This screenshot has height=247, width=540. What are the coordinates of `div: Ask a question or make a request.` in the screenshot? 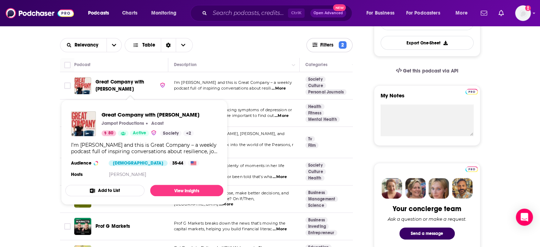 It's located at (427, 219).